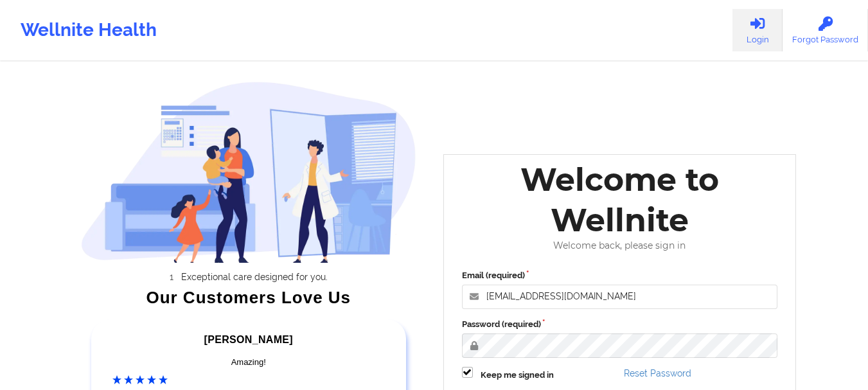  I want to click on label: Password (required), so click(621, 324).